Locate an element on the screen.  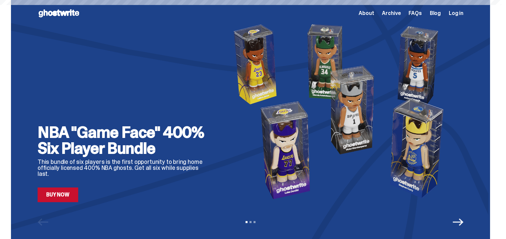
button: View slide 3 is located at coordinates (254, 222).